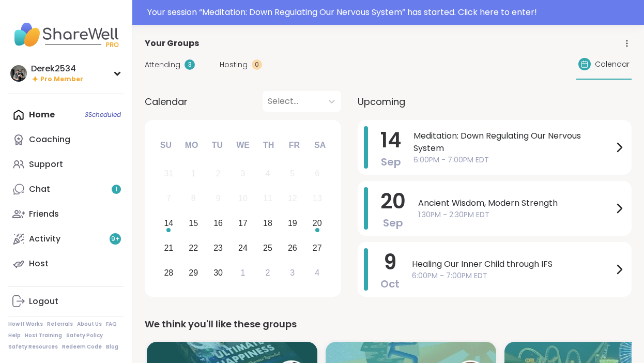  Describe the element at coordinates (268, 198) in the screenshot. I see `div: 11` at that location.